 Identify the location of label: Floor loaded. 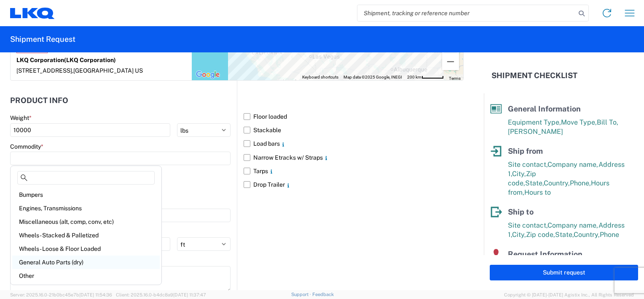
(354, 117).